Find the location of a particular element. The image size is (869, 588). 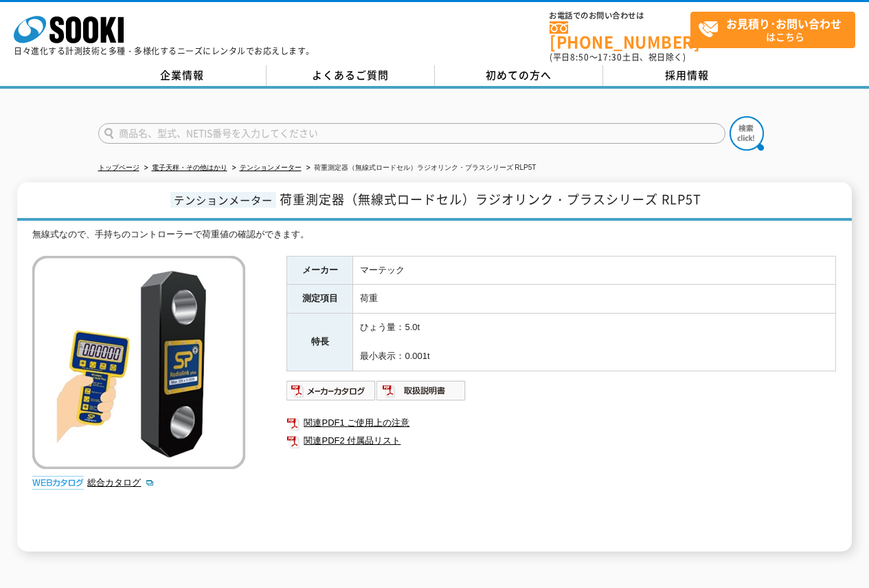

a: 企業情報 is located at coordinates (182, 76).